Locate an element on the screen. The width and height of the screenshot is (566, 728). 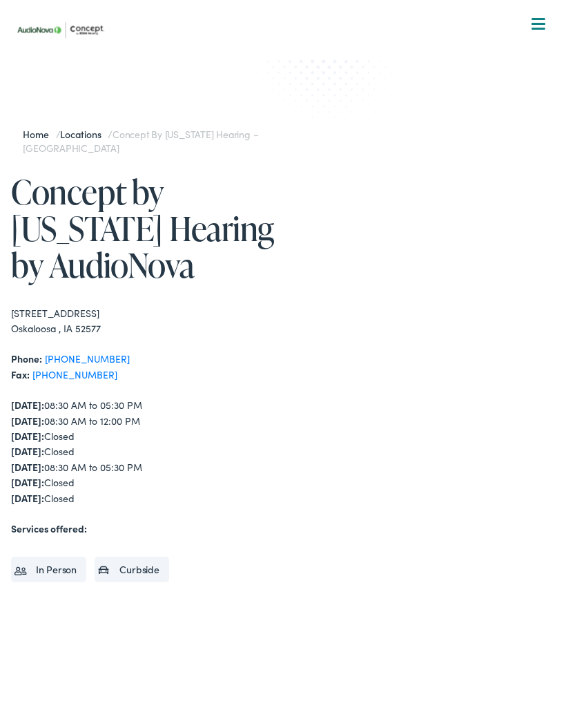
a: Home is located at coordinates (39, 134).